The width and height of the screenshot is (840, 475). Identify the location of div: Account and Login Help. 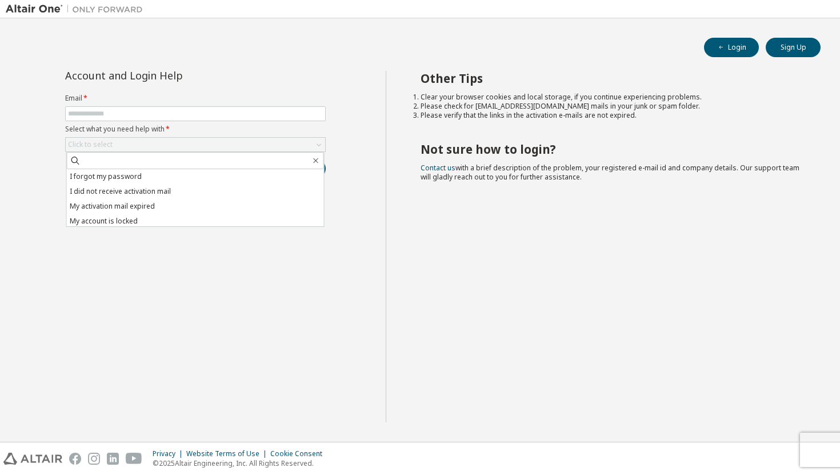
(169, 75).